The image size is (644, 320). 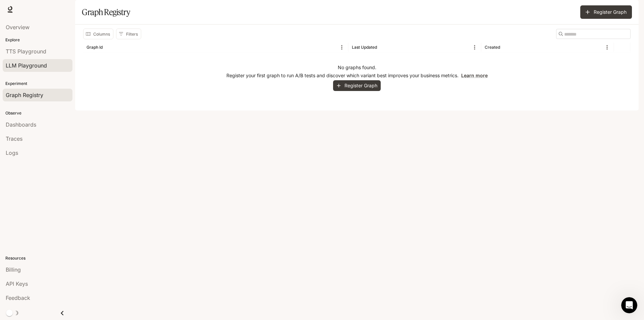 What do you see at coordinates (364, 47) in the screenshot?
I see `div: Last Updated` at bounding box center [364, 47].